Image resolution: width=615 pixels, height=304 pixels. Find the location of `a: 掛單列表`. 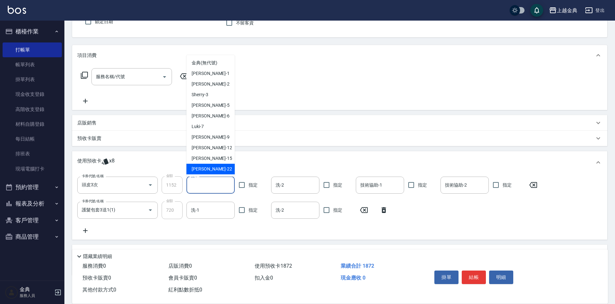

a: 掛單列表 is located at coordinates (32, 79).